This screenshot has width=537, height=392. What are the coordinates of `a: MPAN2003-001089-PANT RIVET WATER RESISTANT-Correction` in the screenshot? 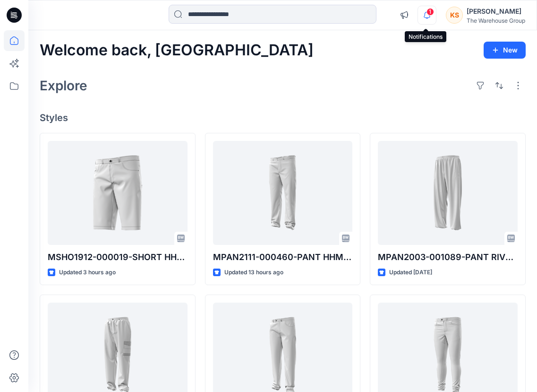 It's located at (448, 193).